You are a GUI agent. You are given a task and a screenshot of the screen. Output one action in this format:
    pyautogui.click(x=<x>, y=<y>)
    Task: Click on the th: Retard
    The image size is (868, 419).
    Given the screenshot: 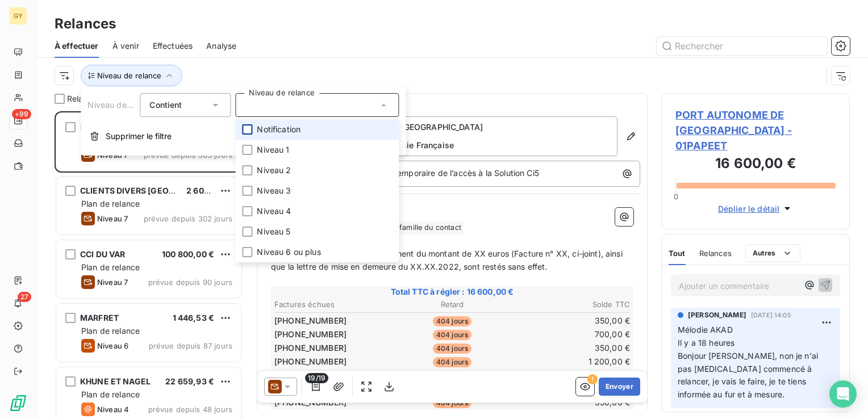 What is the action you would take?
    pyautogui.click(x=452, y=305)
    